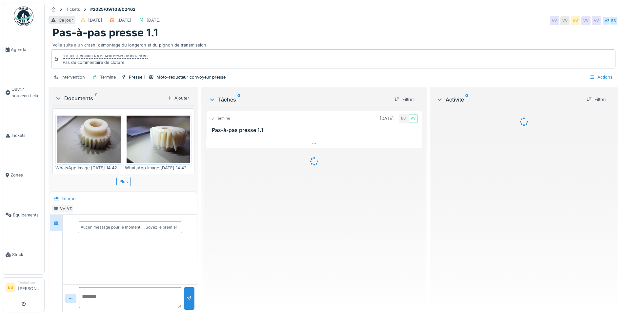 Image resolution: width=622 pixels, height=315 pixels. What do you see at coordinates (109, 98) in the screenshot?
I see `div: Documents` at bounding box center [109, 98].